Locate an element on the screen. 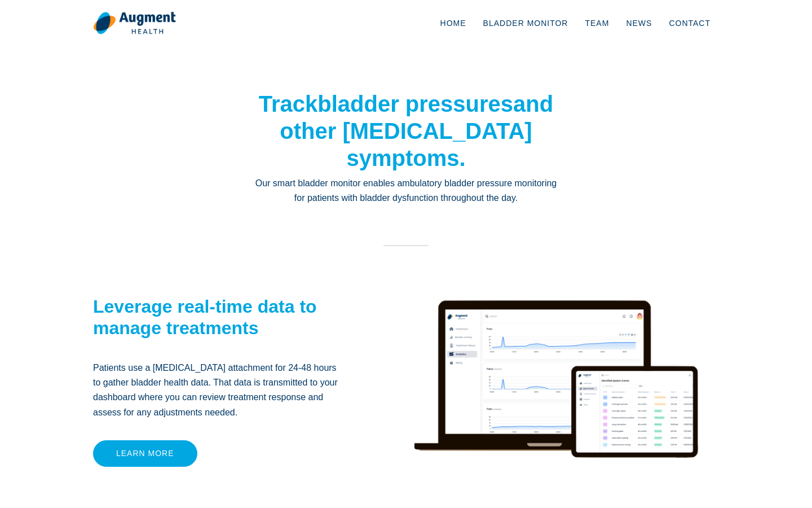  p: Our smart bladder monitor enables ambulatory bladder pressure monitoring for patients with bladde... is located at coordinates (406, 191).